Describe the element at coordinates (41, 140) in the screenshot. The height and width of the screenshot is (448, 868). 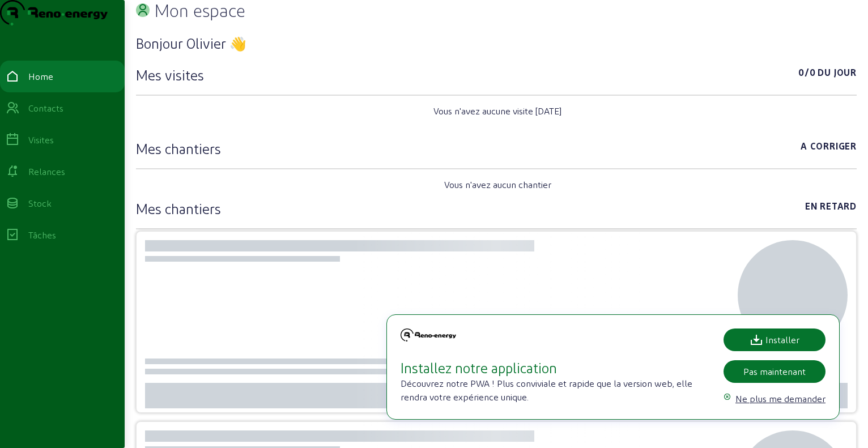
I see `div: Visites` at that location.